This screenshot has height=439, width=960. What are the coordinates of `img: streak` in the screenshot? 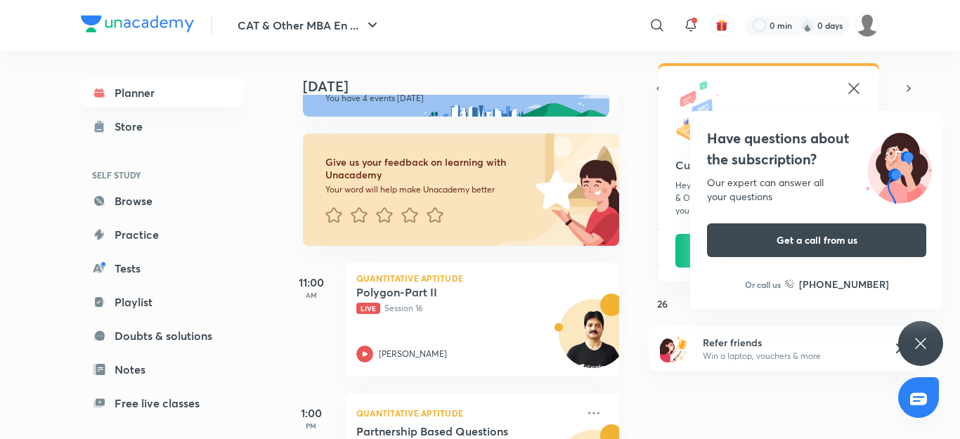 It's located at (808, 25).